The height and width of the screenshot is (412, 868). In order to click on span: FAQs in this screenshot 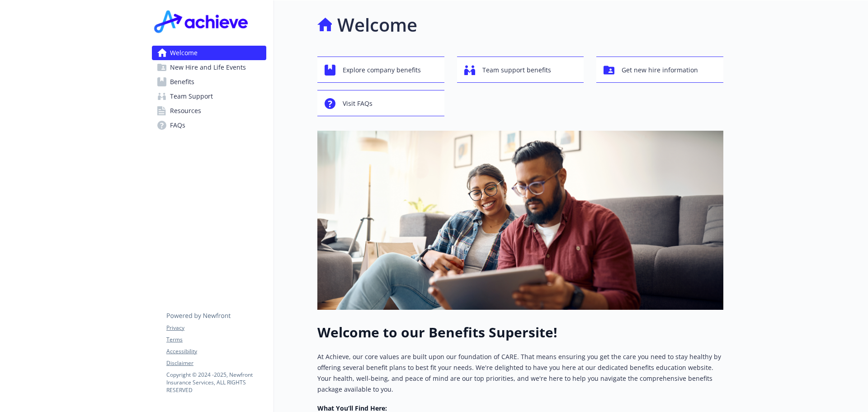, I will do `click(177, 125)`.